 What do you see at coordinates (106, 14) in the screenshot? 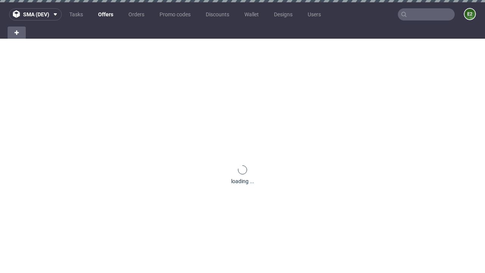
I see `a: Offers` at bounding box center [106, 14].